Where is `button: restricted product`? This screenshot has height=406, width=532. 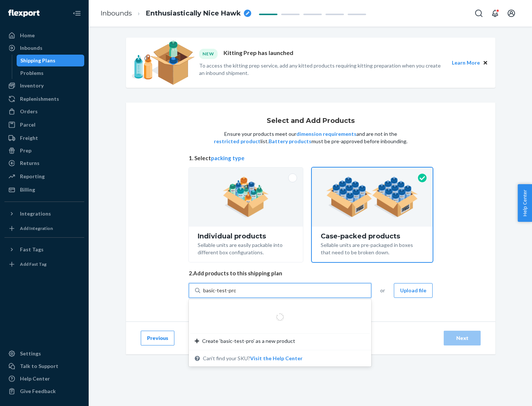 button: restricted product is located at coordinates (237, 142).